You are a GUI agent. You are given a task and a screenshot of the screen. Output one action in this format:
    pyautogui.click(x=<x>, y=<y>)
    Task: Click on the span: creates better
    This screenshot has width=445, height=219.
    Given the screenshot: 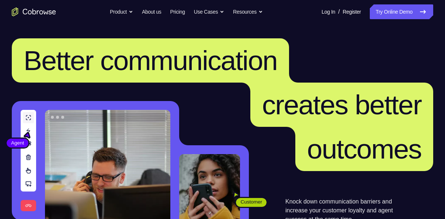 What is the action you would take?
    pyautogui.click(x=342, y=105)
    